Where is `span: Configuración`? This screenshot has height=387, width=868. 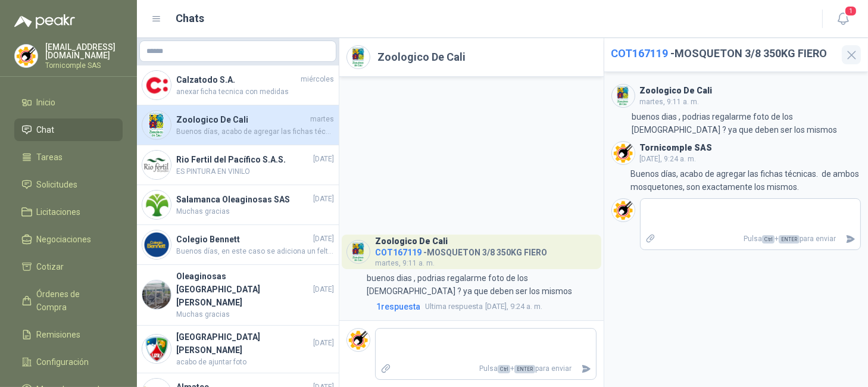
span: Configuración is located at coordinates (63, 362).